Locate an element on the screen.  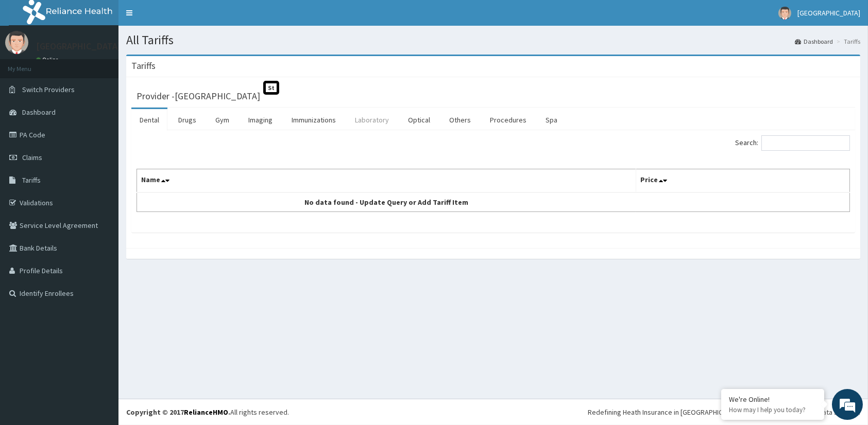
h3: Tariffs is located at coordinates (143, 66).